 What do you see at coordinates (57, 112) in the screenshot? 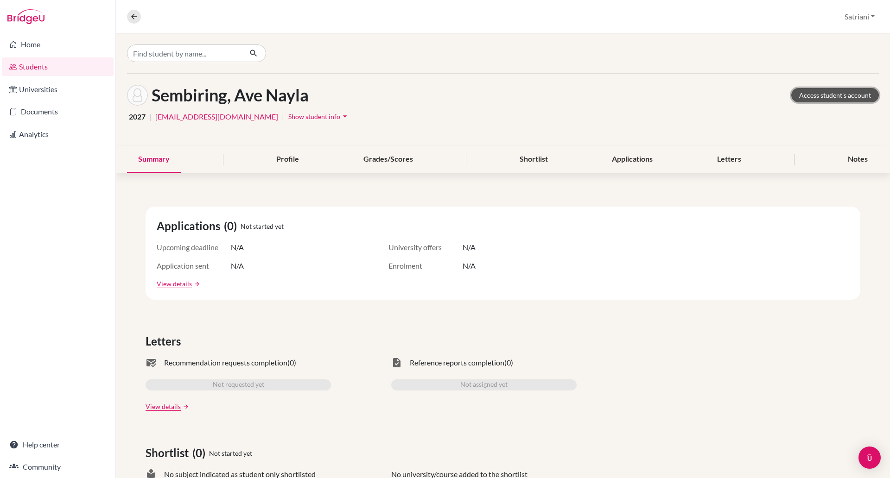
I see `a: Documents` at bounding box center [57, 112].